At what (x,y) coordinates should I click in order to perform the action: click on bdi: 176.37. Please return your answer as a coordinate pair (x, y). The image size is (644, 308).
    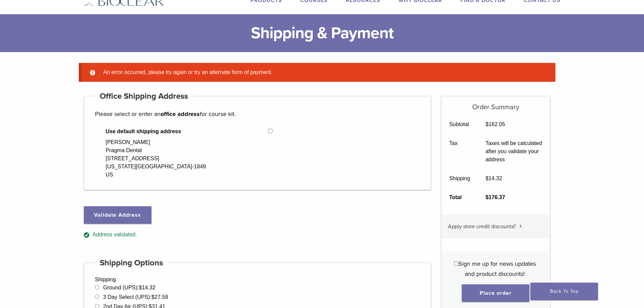
    Looking at the image, I should click on (495, 197).